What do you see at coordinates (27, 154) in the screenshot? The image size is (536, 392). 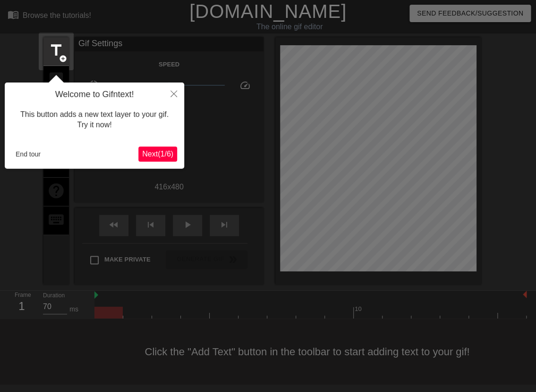 I see `button: End tour` at bounding box center [27, 154].